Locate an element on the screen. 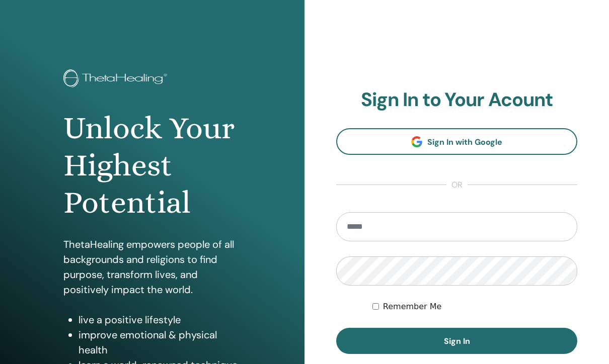 Image resolution: width=609 pixels, height=364 pixels. h1: Unlock Your Highest Potential is located at coordinates (152, 165).